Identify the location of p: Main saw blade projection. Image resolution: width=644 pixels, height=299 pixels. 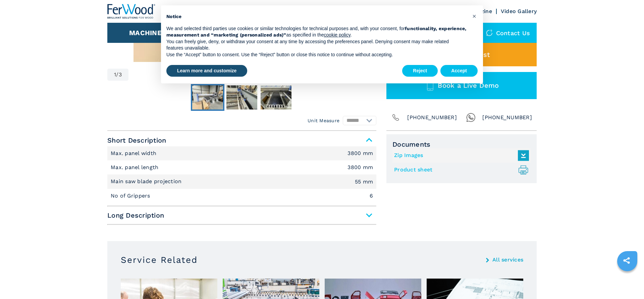
(147, 182).